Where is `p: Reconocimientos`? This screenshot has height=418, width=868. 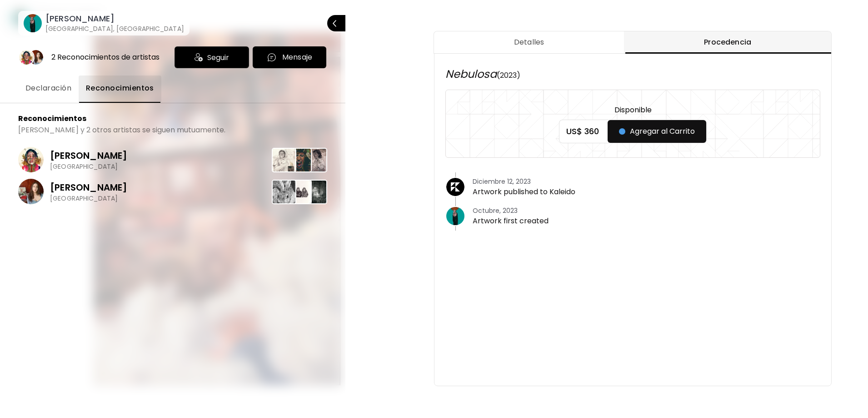 p: Reconocimientos is located at coordinates (52, 119).